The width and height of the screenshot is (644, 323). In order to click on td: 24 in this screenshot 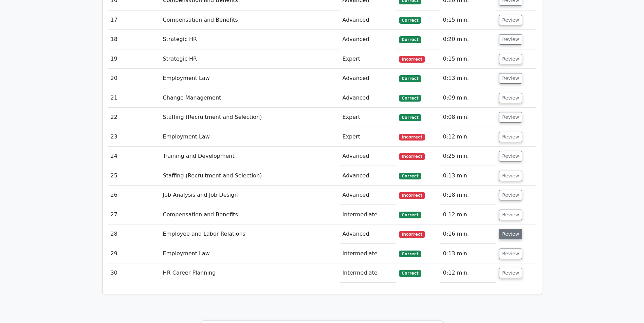, I will do `click(134, 156)`.